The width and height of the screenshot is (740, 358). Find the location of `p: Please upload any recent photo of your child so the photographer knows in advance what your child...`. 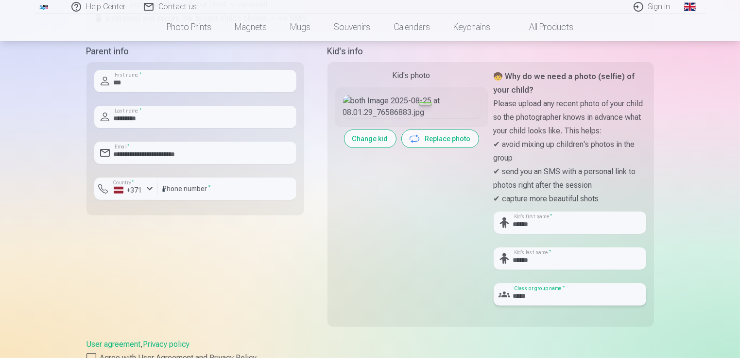

p: Please upload any recent photo of your child so the photographer knows in advance what your child... is located at coordinates (570, 118).